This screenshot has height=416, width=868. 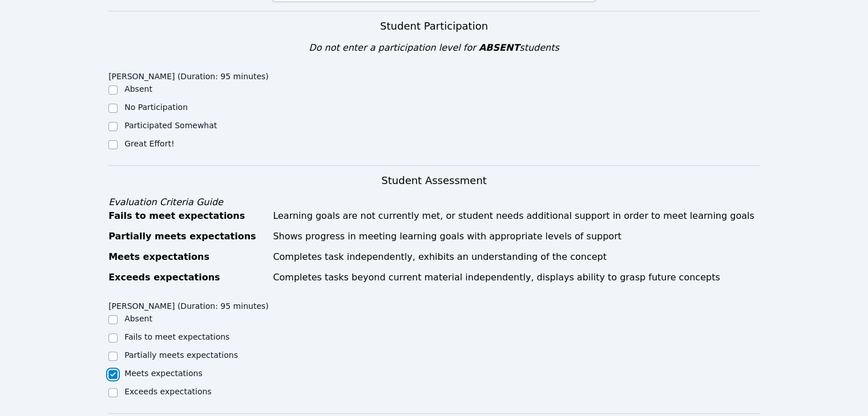 What do you see at coordinates (516, 216) in the screenshot?
I see `div: Learning goals are not currently met, or student needs additional support in order to meet learni...` at bounding box center [516, 216].